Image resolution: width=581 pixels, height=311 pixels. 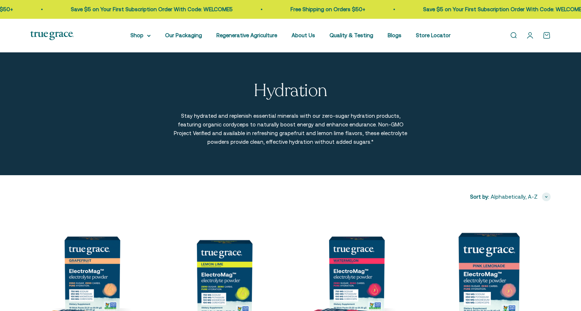 What do you see at coordinates (290, 91) in the screenshot?
I see `p: Hydration` at bounding box center [290, 91].